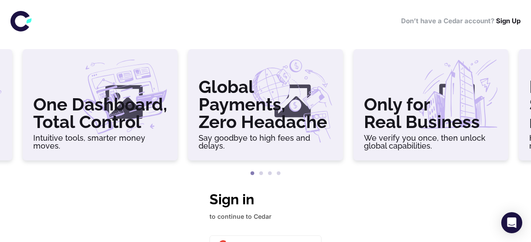 Image resolution: width=531 pixels, height=242 pixels. What do you see at coordinates (266, 104) in the screenshot?
I see `h3: Global Payments, Zero Headache` at bounding box center [266, 104].